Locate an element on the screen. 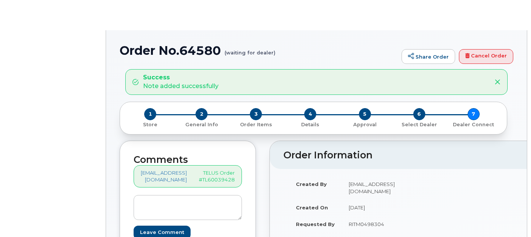 This screenshot has height=237, width=531. a: 4 Details is located at coordinates (310, 124).